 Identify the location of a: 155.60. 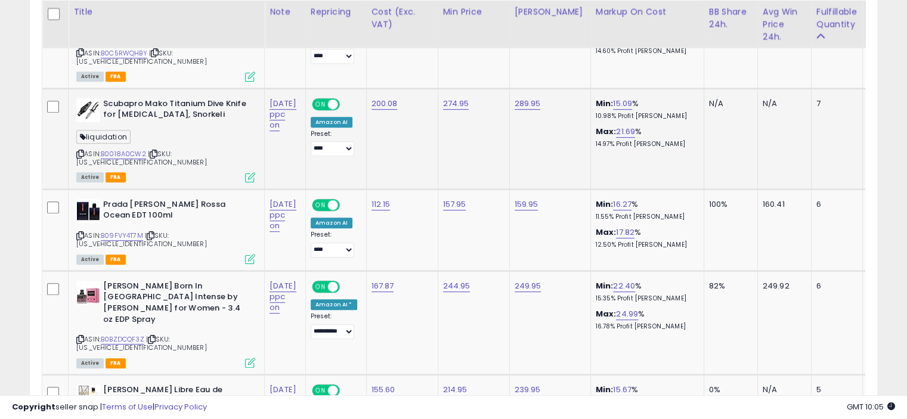
(383, 390).